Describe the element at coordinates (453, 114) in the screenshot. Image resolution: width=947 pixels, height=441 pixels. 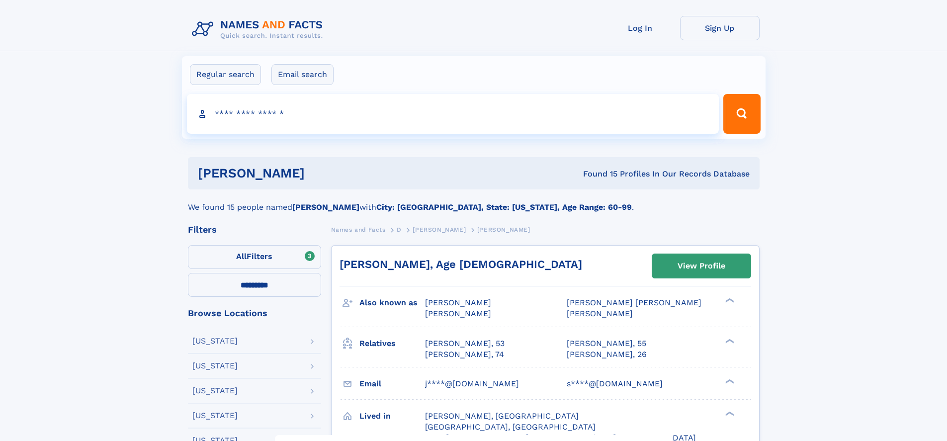
I see `input: search input` at that location.